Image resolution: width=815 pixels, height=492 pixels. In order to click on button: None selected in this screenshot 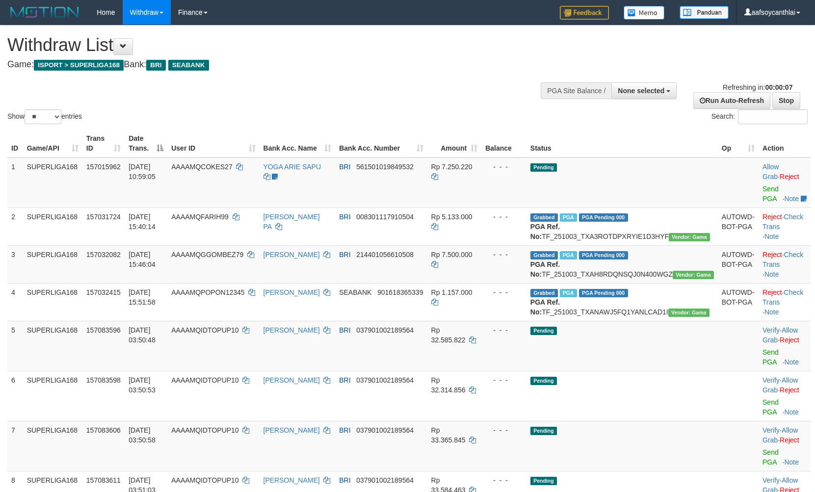, I will do `click(644, 91)`.